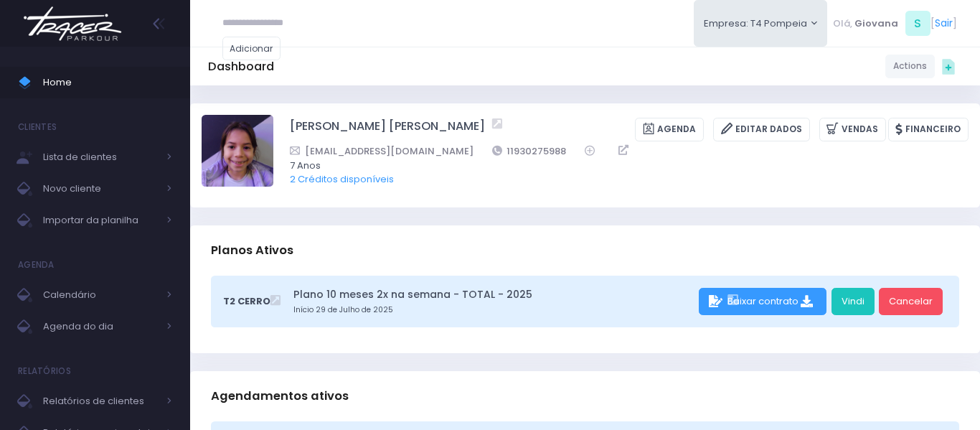 This screenshot has height=430, width=980. What do you see at coordinates (100, 327) in the screenshot?
I see `span: Agenda do dia` at bounding box center [100, 327].